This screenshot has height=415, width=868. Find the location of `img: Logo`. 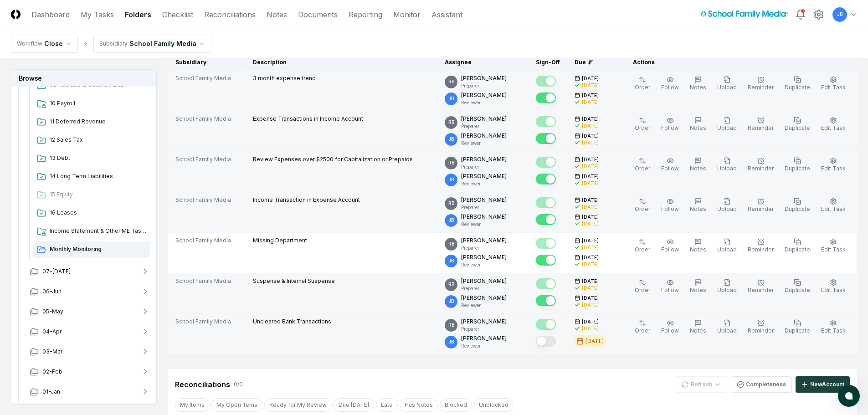

img: Logo is located at coordinates (15, 14).